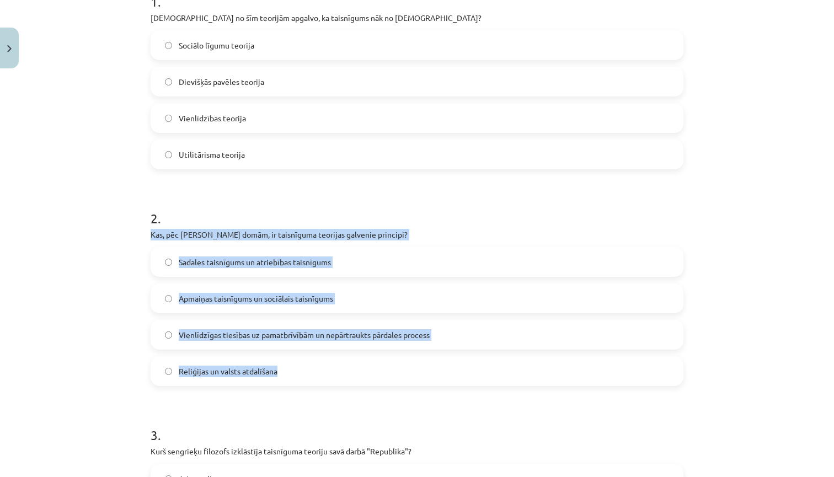 The width and height of the screenshot is (834, 477). I want to click on p: Kurš sengrieķu filozofs izklāstīja taisnīguma teoriju savā darbā "Republika"?, so click(417, 451).